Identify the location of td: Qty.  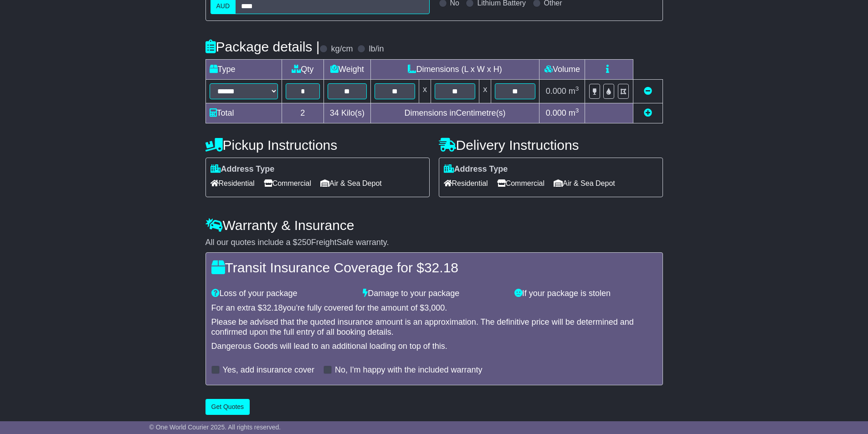
(303, 69).